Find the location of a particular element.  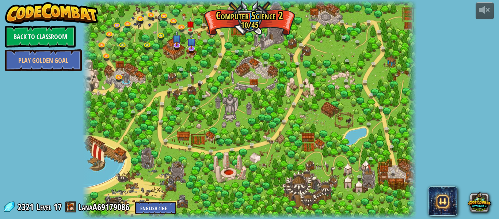

span: CodeCombat AI HackStack is located at coordinates (443, 201).